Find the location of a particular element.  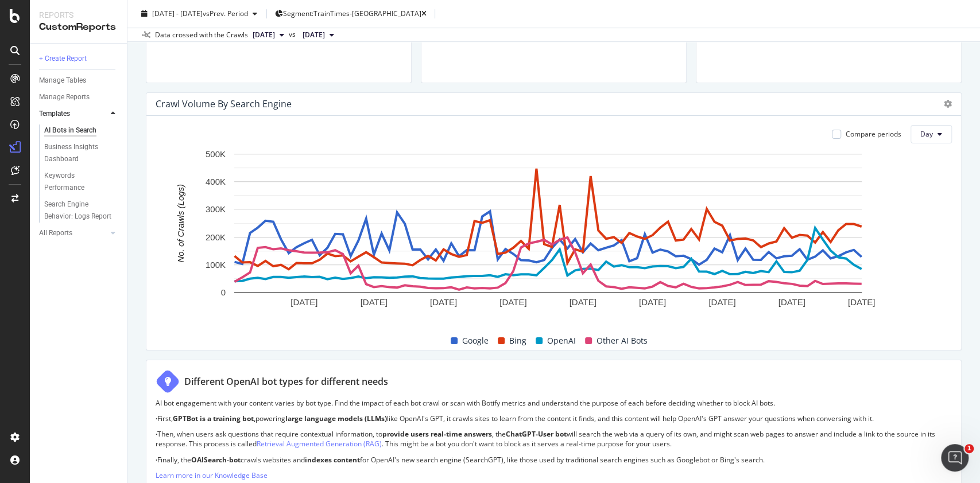

text: 300K is located at coordinates (215, 209).